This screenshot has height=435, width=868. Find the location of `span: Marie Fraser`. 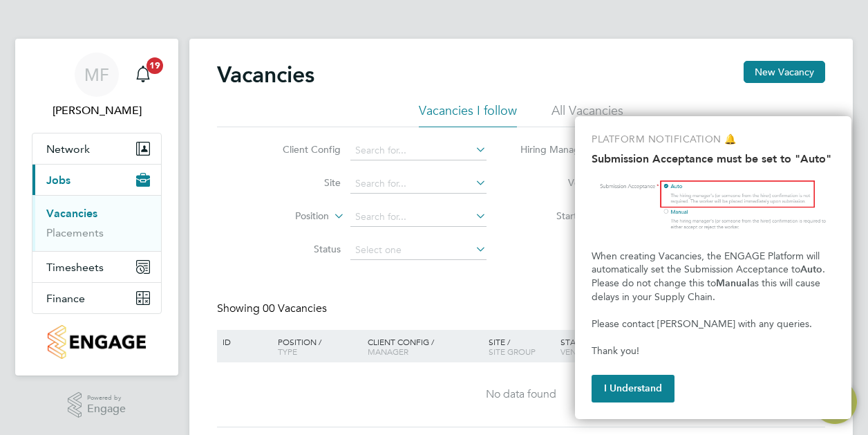

span: Marie Fraser is located at coordinates (97, 111).